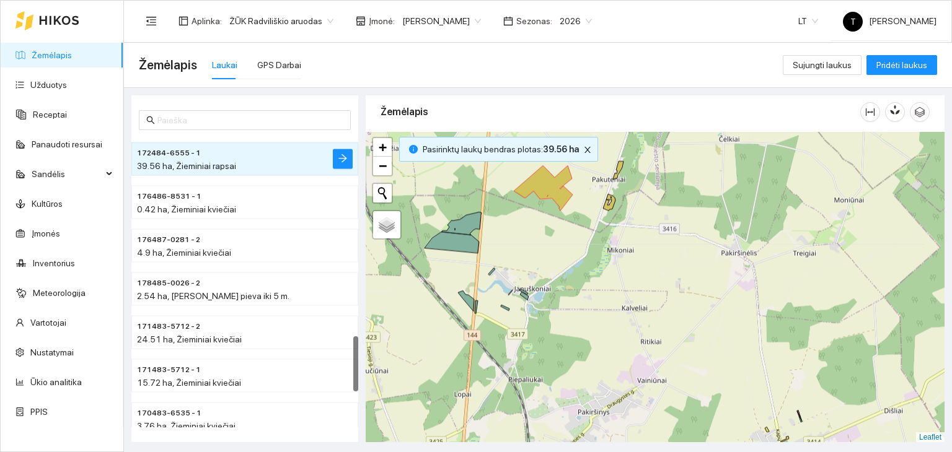 This screenshot has width=952, height=452. Describe the element at coordinates (187, 166) in the screenshot. I see `span: 39.56 ha, Žieminiai rapsai` at that location.